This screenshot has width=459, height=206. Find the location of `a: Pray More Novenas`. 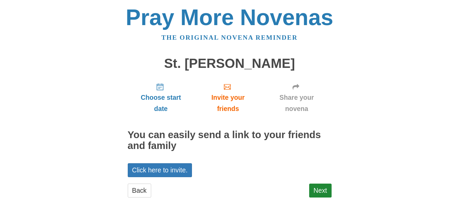

a: Pray More Novenas is located at coordinates (229, 17).